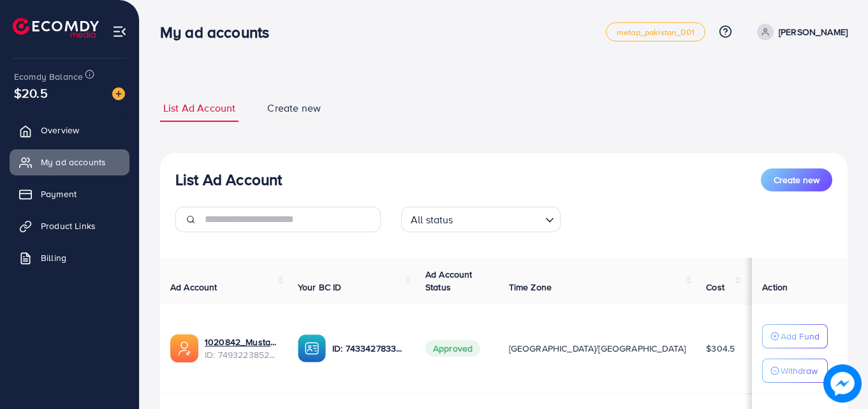 Image resolution: width=868 pixels, height=409 pixels. What do you see at coordinates (70, 226) in the screenshot?
I see `a: Product Links` at bounding box center [70, 226].